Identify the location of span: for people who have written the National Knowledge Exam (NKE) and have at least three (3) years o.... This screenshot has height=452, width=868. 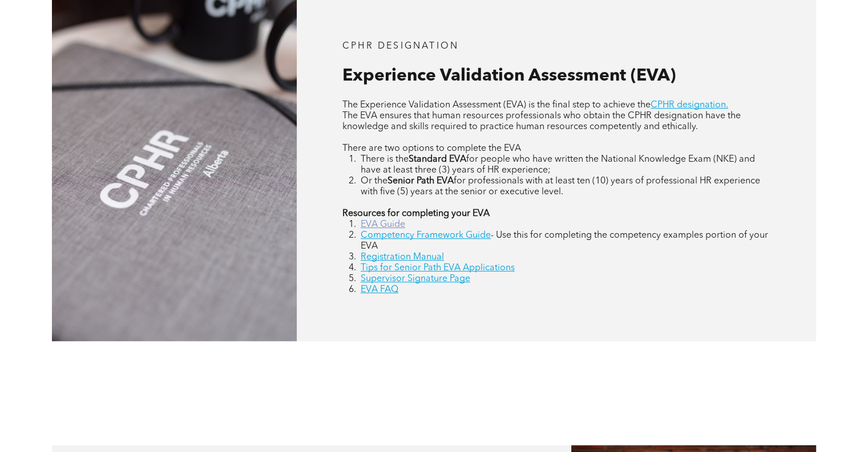
(558, 164).